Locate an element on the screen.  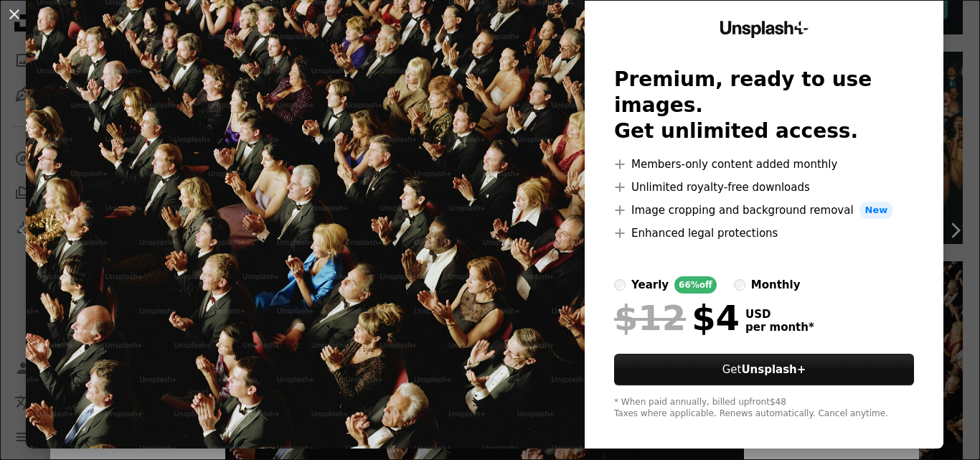
span: $12 is located at coordinates (650, 318).